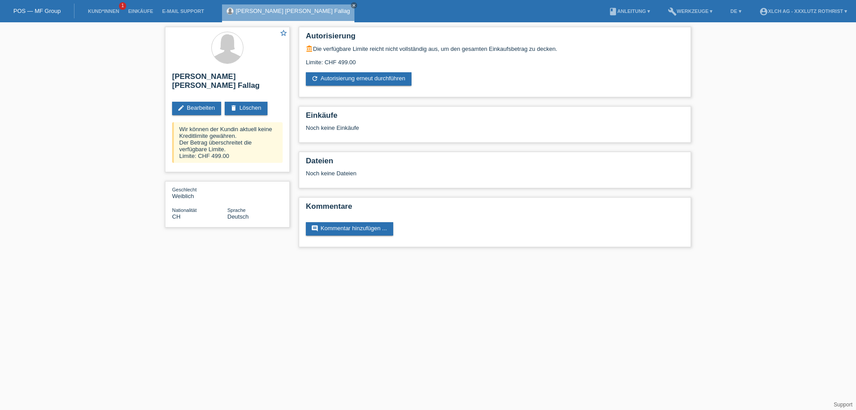 The image size is (856, 410). What do you see at coordinates (181, 108) in the screenshot?
I see `i: edit` at bounding box center [181, 108].